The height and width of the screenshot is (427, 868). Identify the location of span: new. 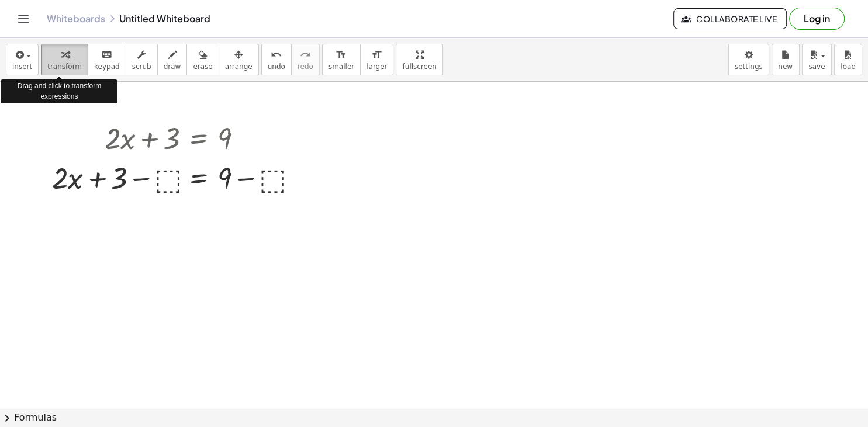
(785, 66).